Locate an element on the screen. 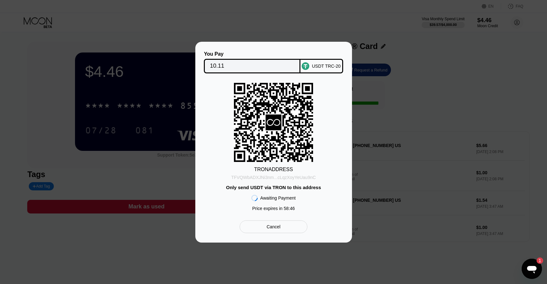  div: You Pay is located at coordinates (252, 54).